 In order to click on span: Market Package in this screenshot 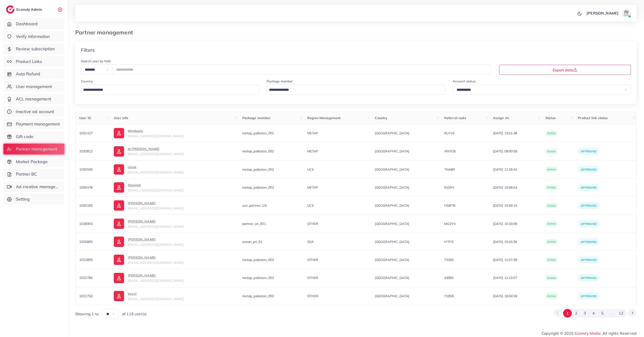, I will do `click(32, 161)`.